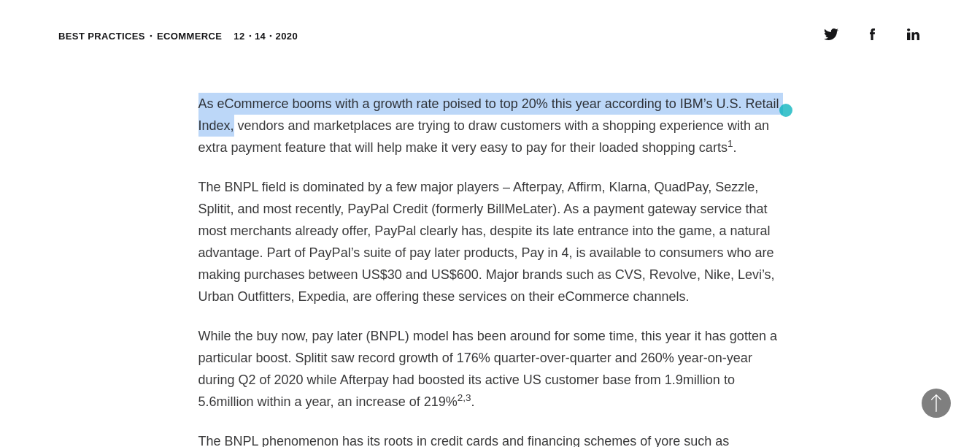 This screenshot has width=980, height=447. Describe the element at coordinates (937, 403) in the screenshot. I see `button: Back to Top` at that location.